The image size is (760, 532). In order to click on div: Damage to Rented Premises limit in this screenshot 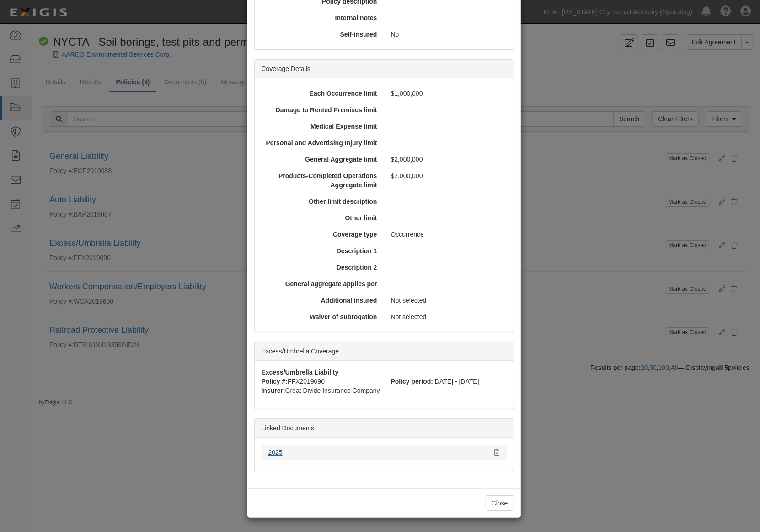, I will do `click(321, 110)`.